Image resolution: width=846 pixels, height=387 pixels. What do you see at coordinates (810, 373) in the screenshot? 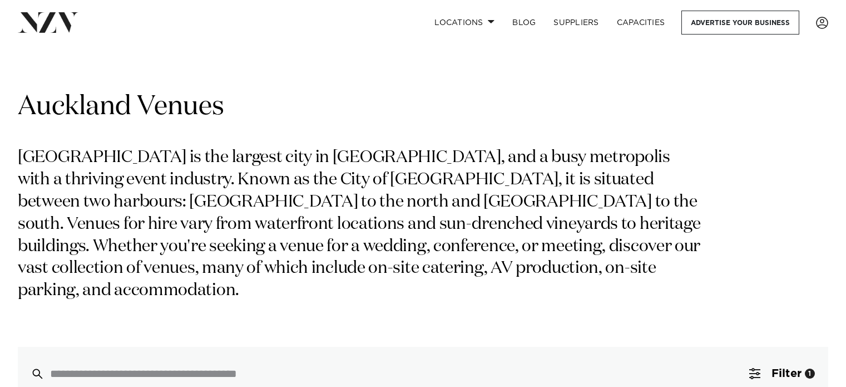
I see `div: 1` at bounding box center [810, 373].